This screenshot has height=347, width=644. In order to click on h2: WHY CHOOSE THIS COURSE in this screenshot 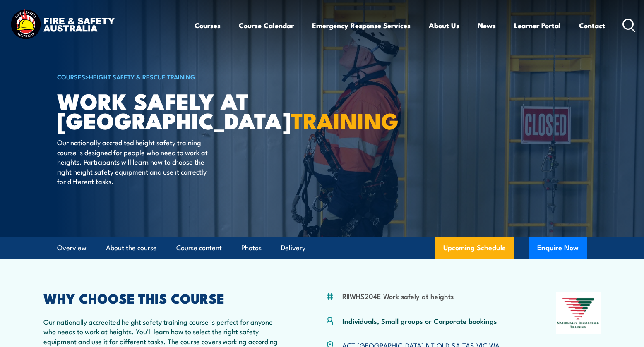, I will do `click(164, 298)`.